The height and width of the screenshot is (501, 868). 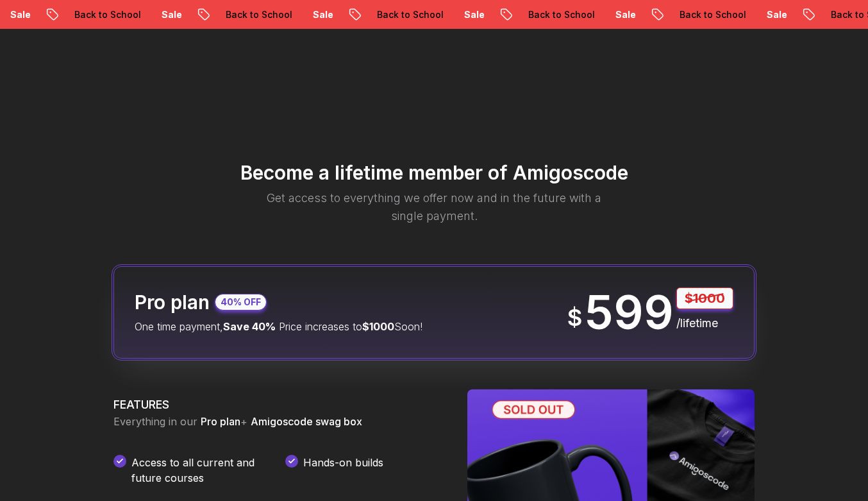 I want to click on p: Everything in our +, so click(x=275, y=422).